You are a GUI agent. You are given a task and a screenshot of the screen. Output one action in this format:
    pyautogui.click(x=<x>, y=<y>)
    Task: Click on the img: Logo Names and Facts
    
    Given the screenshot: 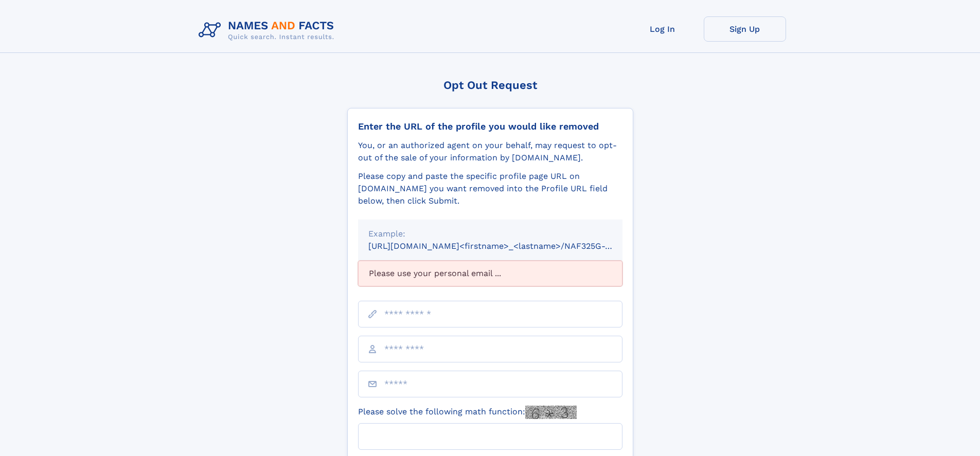 What is the action you would take?
    pyautogui.click(x=269, y=30)
    